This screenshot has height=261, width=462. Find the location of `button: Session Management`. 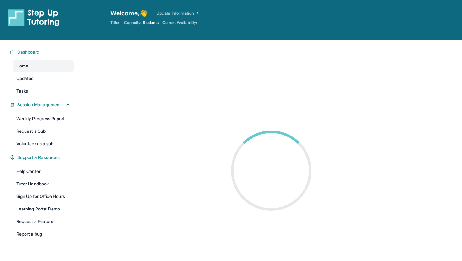

button: Session Management is located at coordinates (42, 105).